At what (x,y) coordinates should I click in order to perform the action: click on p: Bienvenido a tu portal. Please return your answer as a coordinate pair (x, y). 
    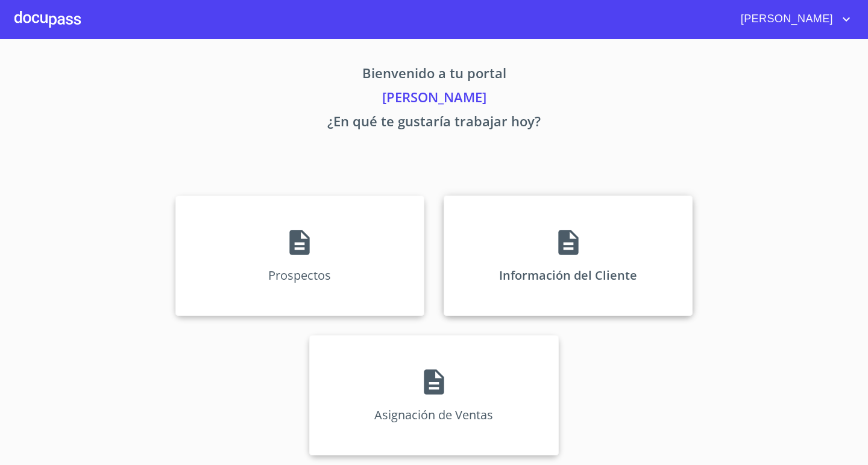
    Looking at the image, I should click on (434, 75).